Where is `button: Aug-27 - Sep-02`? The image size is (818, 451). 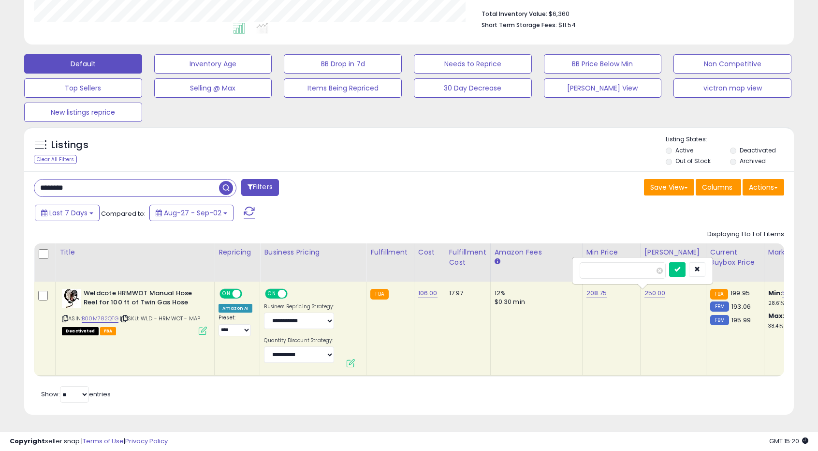 button: Aug-27 - Sep-02 is located at coordinates (192, 213).